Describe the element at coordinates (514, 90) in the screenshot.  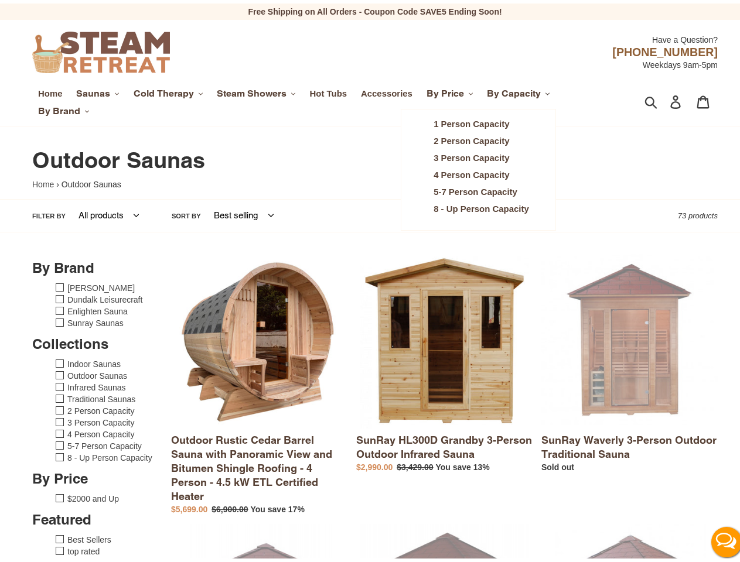
I see `span: By Capacity` at that location.